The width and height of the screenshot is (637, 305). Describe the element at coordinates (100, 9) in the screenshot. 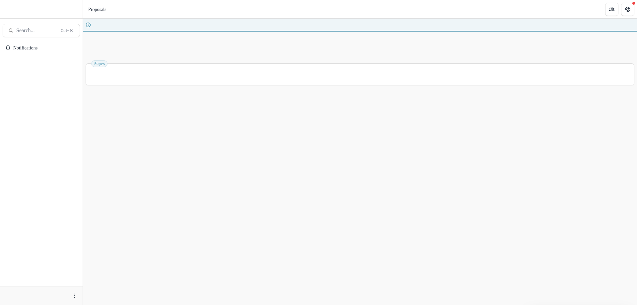

I see `div: Proposals` at that location.